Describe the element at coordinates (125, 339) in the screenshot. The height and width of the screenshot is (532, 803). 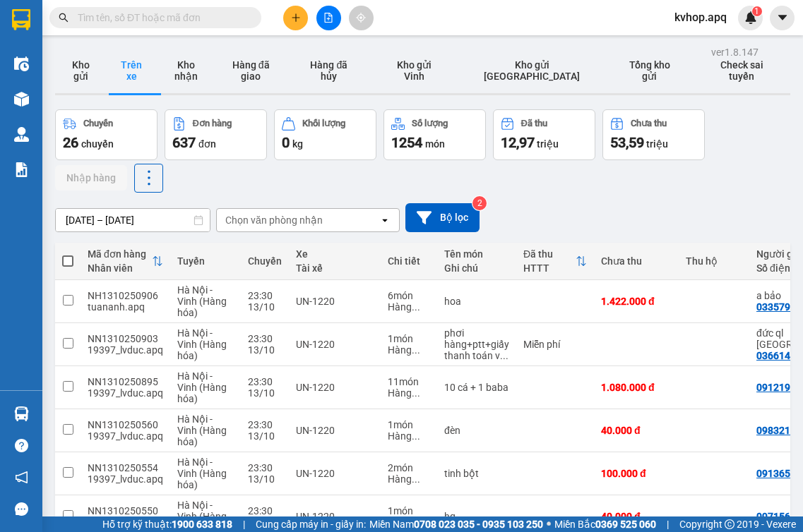
I see `div: NN1310250903` at that location.